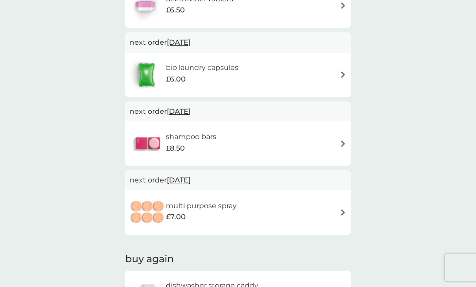 This screenshot has width=476, height=287. I want to click on span: £7.00, so click(176, 217).